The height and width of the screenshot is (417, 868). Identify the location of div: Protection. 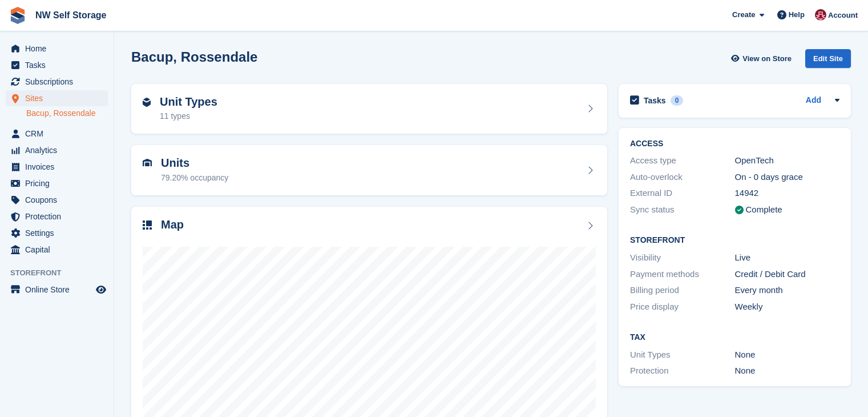
(683, 370).